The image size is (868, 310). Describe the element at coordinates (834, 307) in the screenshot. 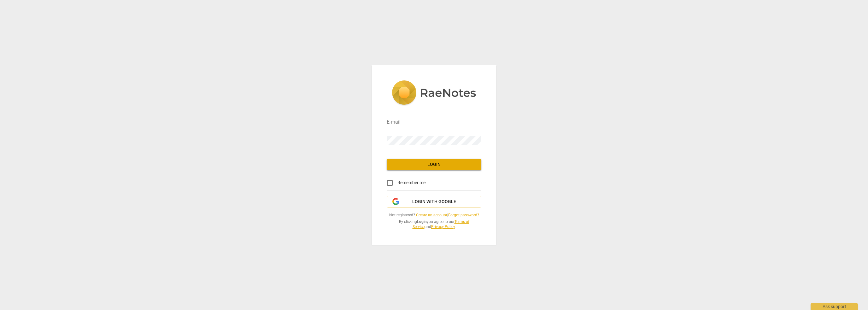

I see `div: Ask support` at that location.